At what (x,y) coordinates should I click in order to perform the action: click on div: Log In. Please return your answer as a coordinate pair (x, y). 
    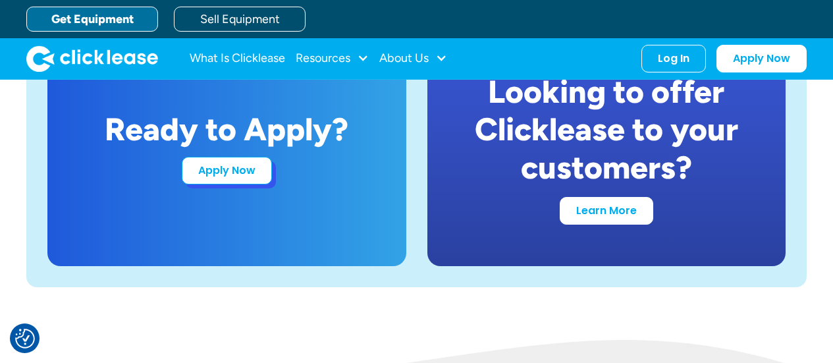
    Looking at the image, I should click on (674, 59).